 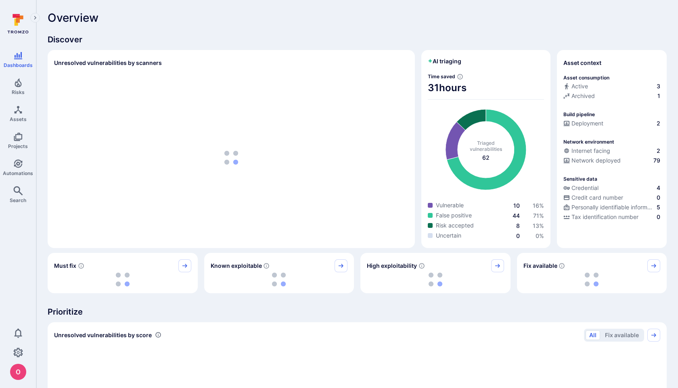 I want to click on div: Deployment, so click(x=583, y=123).